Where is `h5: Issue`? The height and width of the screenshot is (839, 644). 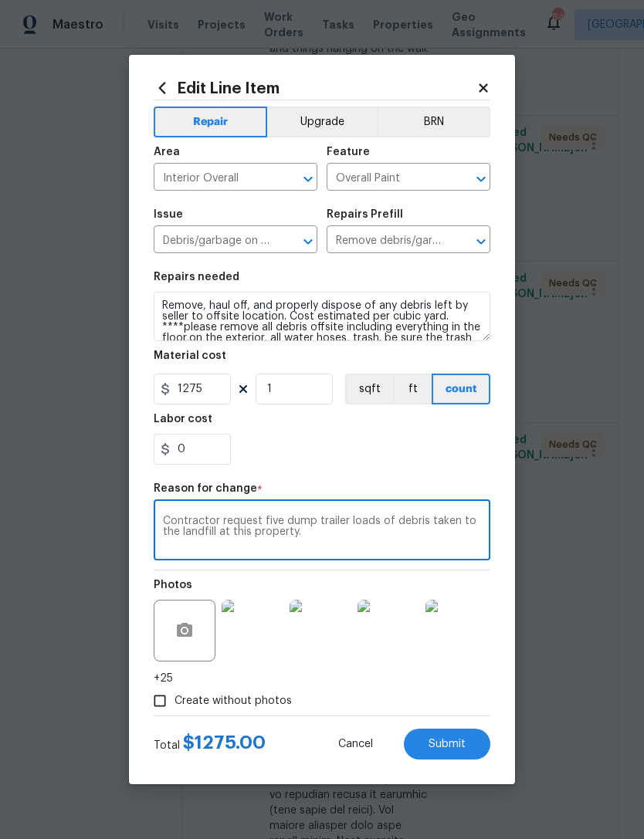 h5: Issue is located at coordinates (168, 215).